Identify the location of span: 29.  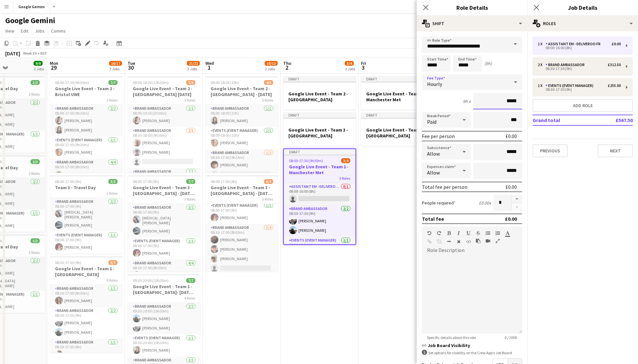
(53, 67).